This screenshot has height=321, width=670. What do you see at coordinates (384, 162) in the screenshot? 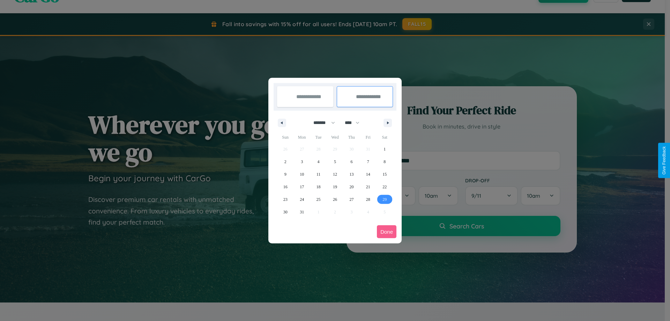
I see `span: 8` at bounding box center [384, 162].